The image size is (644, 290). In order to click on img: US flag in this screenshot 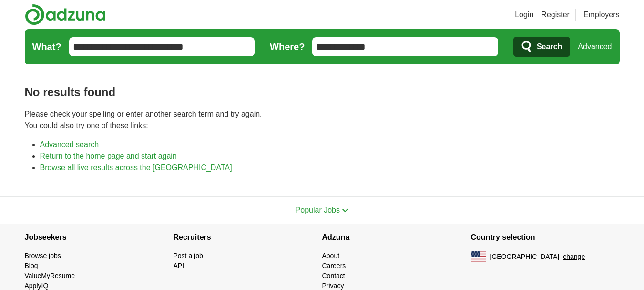, I will do `click(479, 257)`.